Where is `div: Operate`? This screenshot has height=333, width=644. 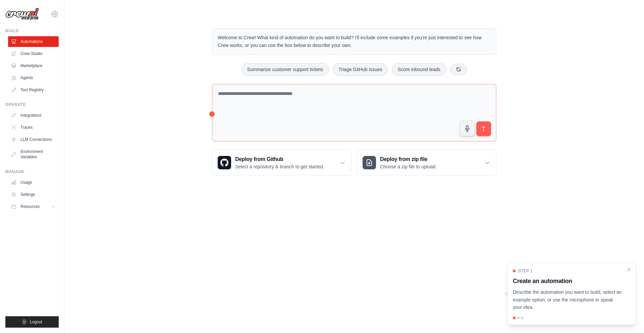
div: Operate is located at coordinates (32, 105).